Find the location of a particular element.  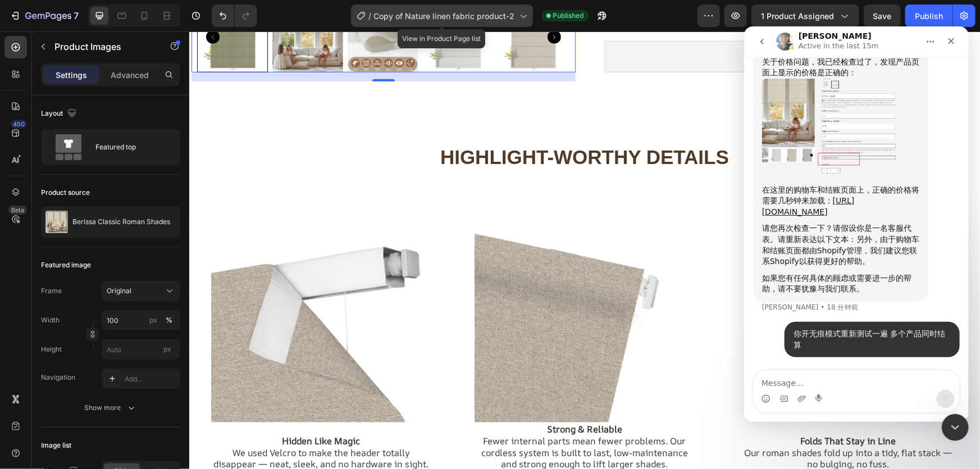

p: Our roman shades fold up into a tidy, flat stack — no bulging, no fuss. is located at coordinates (659, 428).